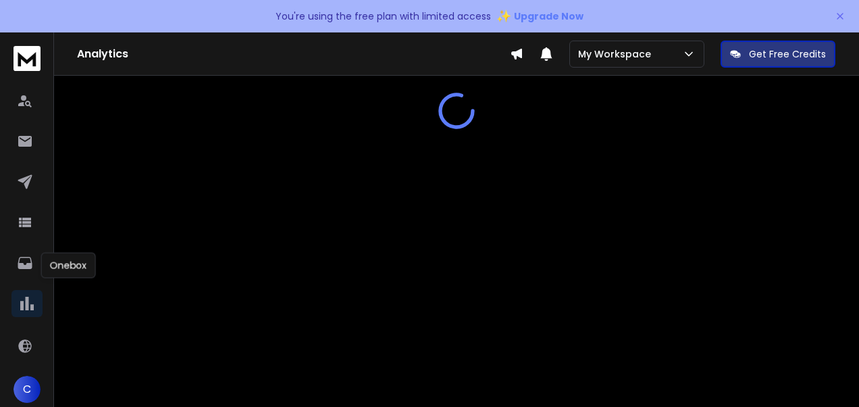 Image resolution: width=859 pixels, height=407 pixels. I want to click on span: Upgrade Now, so click(549, 16).